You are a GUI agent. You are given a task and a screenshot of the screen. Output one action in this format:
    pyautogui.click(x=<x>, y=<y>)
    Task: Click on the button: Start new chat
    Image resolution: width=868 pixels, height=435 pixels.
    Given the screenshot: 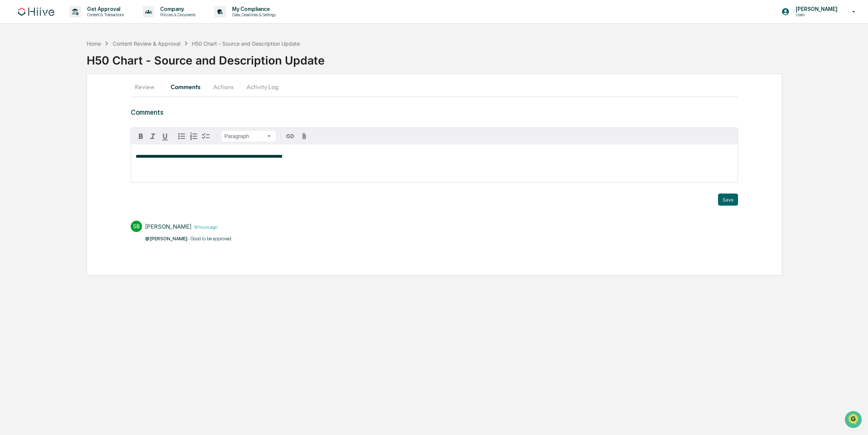 What is the action you would take?
    pyautogui.click(x=133, y=64)
    